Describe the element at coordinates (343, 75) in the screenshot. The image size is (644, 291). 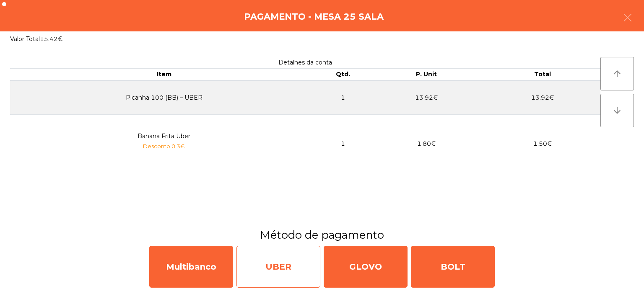
I see `th: Qtd.` at that location.